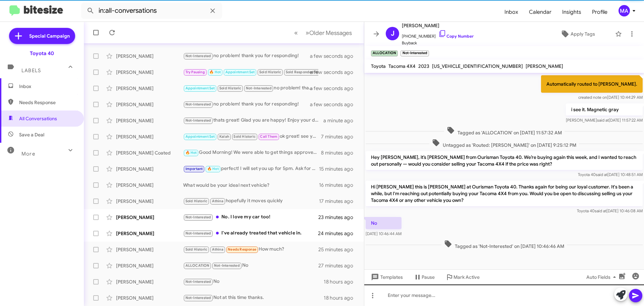 This screenshot has height=306, width=644. Describe the element at coordinates (604, 109) in the screenshot. I see `p: i see it. Magnetic gray` at that location.